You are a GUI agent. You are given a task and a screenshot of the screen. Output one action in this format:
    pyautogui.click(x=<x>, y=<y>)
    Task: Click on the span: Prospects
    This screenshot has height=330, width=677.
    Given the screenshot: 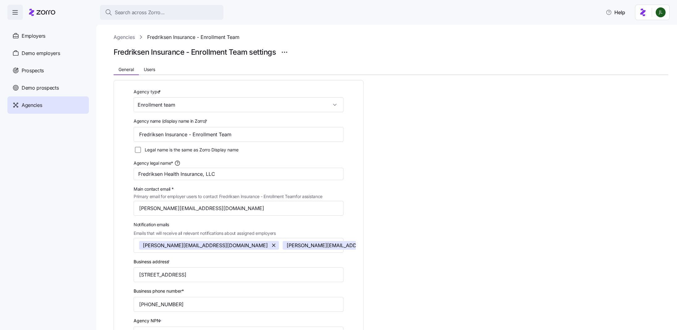 What is the action you would take?
    pyautogui.click(x=33, y=70)
    